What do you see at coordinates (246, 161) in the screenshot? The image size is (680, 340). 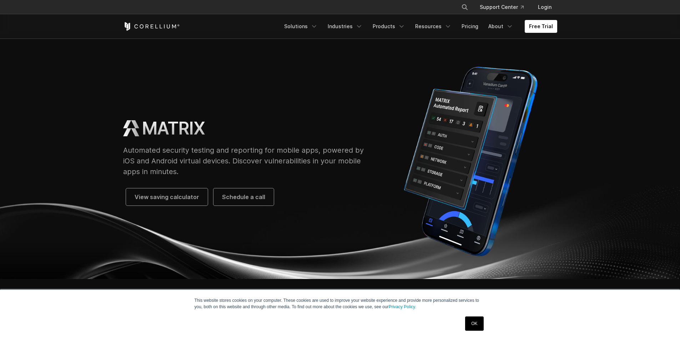 I see `p: Automated security testing and reporting for mobile apps, powered by iOS and Android virtual devi...` at bounding box center [246, 161].